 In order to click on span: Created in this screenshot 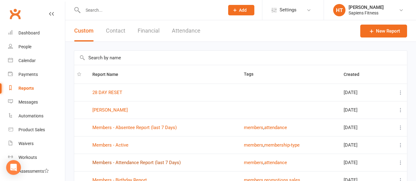, I will do `click(355, 75)`.